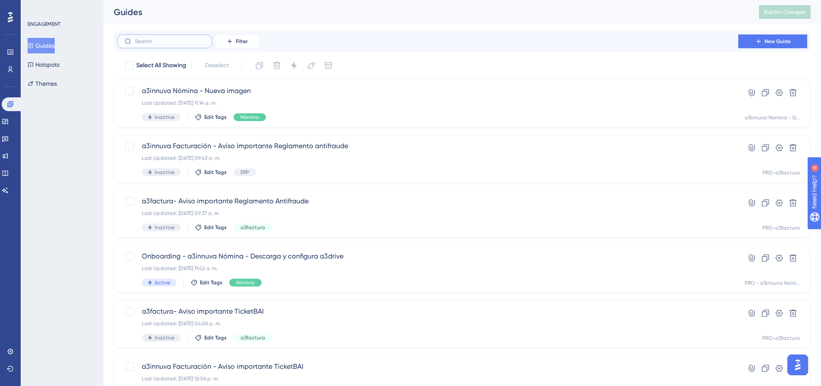 Image resolution: width=821 pixels, height=386 pixels. I want to click on img: launcher-image-alternative-text, so click(13, 13).